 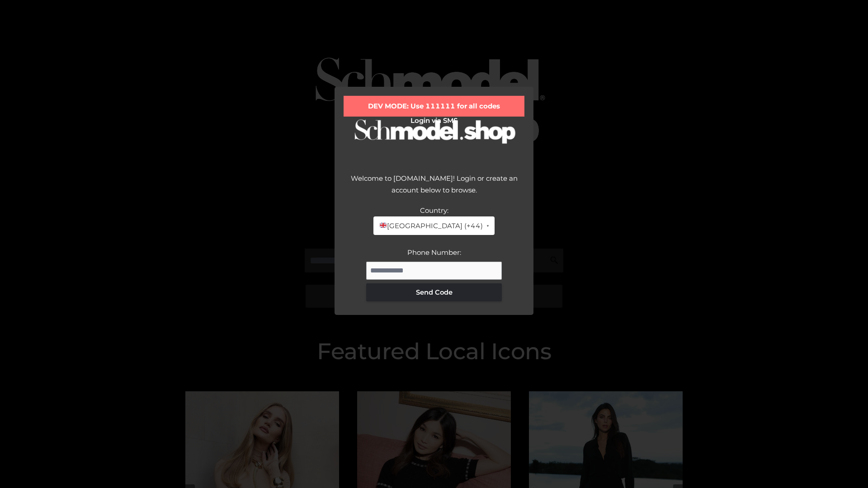 What do you see at coordinates (434, 252) in the screenshot?
I see `label: Phone Number:` at bounding box center [434, 252].